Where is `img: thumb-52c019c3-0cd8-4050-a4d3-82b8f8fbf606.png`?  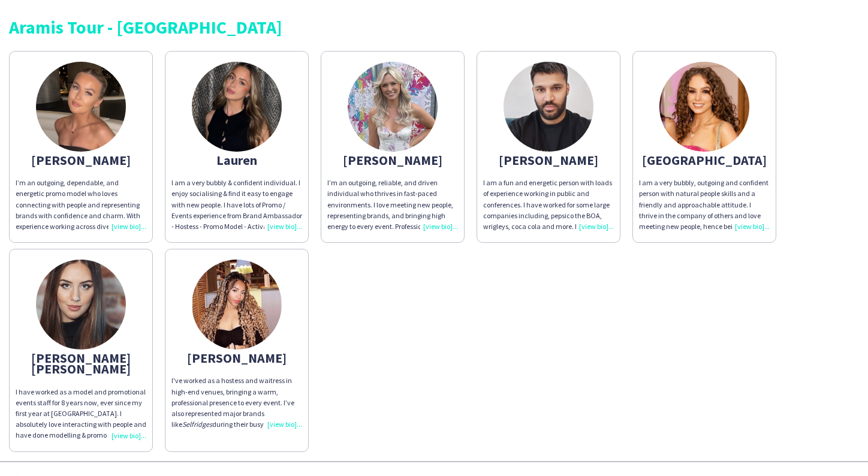 img: thumb-52c019c3-0cd8-4050-a4d3-82b8f8fbf606.png is located at coordinates (237, 304).